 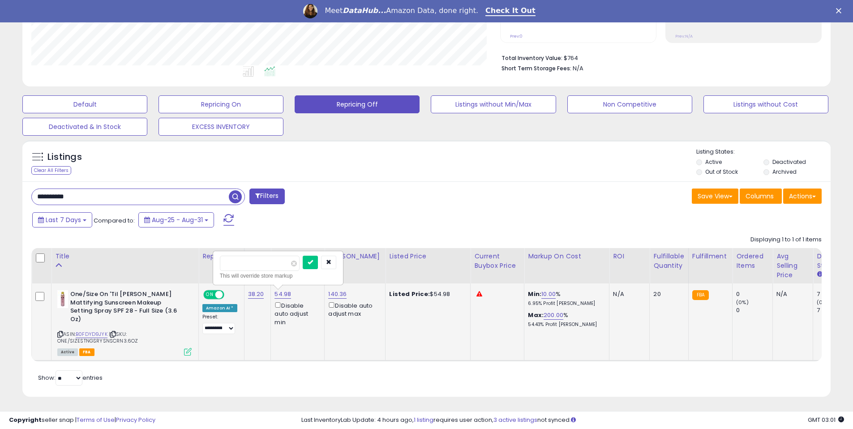 What do you see at coordinates (535, 315) in the screenshot?
I see `b: Max:` at bounding box center [535, 315].